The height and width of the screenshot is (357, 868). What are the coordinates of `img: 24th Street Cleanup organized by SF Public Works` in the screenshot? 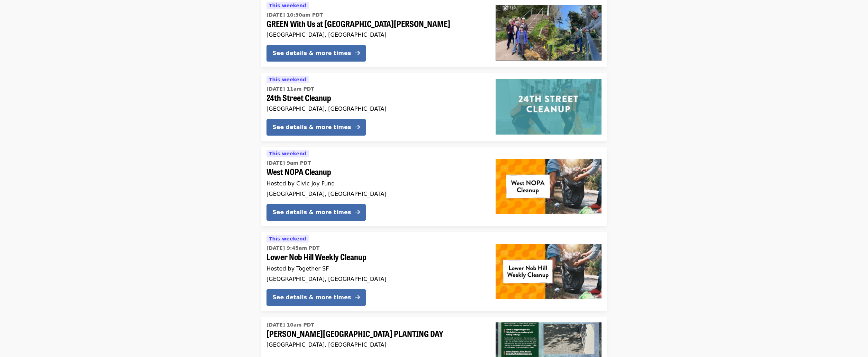 It's located at (549, 107).